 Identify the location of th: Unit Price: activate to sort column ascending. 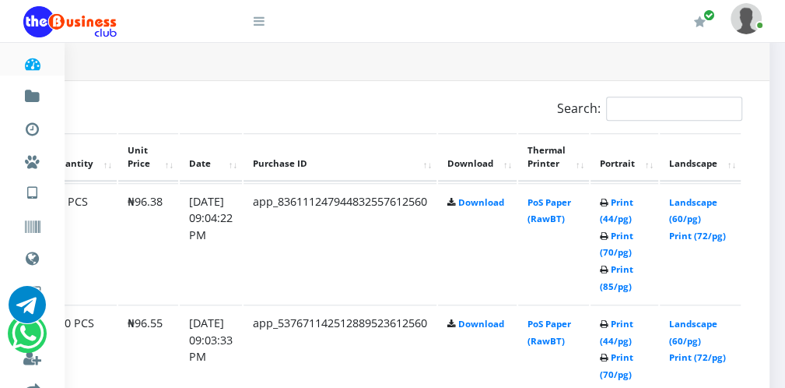
(148, 157).